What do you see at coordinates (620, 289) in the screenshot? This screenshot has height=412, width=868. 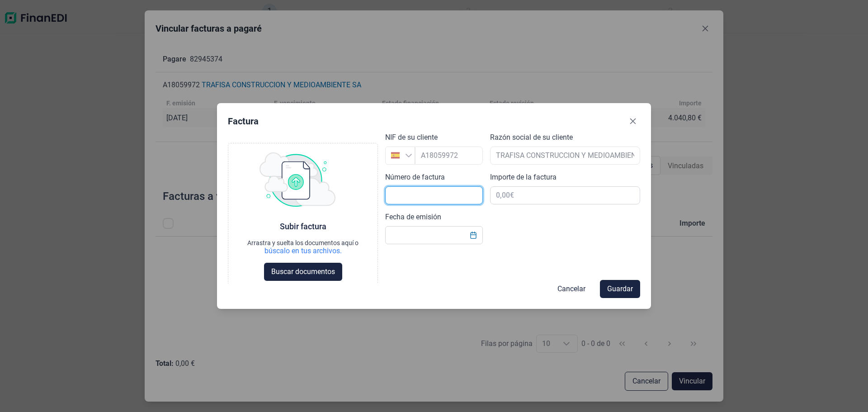 I see `button: Guardar` at bounding box center [620, 289].